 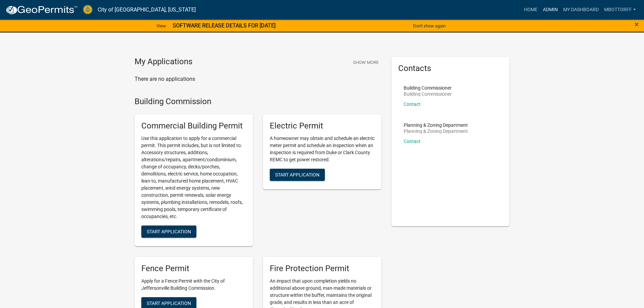 I want to click on p: Use this application to apply for a commercial permit. This permit includes, but is not limited t..., so click(x=194, y=177).